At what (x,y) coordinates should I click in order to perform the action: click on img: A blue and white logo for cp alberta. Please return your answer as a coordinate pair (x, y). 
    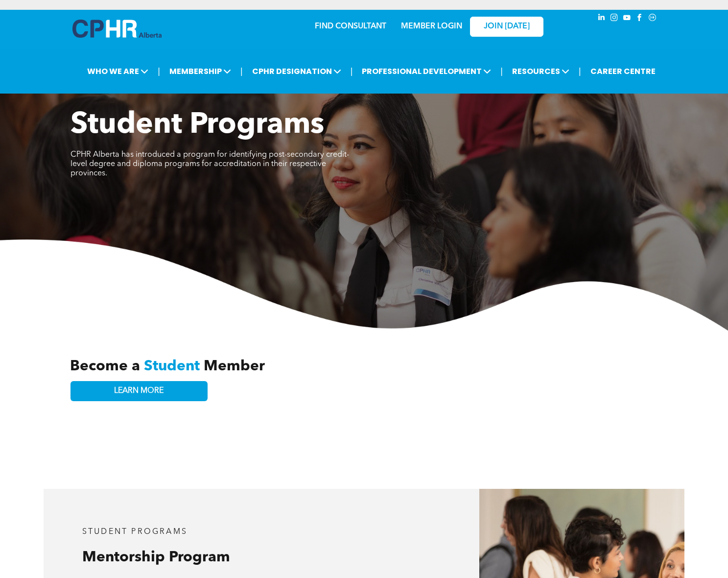
    Looking at the image, I should click on (117, 28).